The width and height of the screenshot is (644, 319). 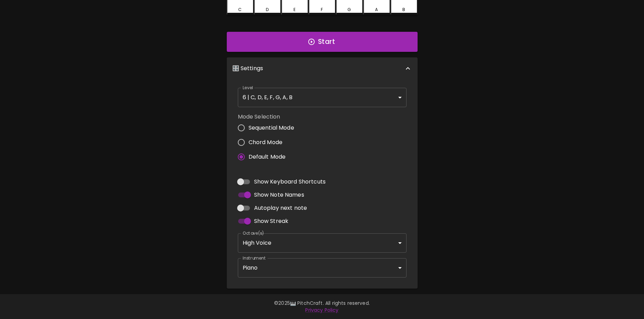 I want to click on span: Show Streak, so click(x=271, y=221).